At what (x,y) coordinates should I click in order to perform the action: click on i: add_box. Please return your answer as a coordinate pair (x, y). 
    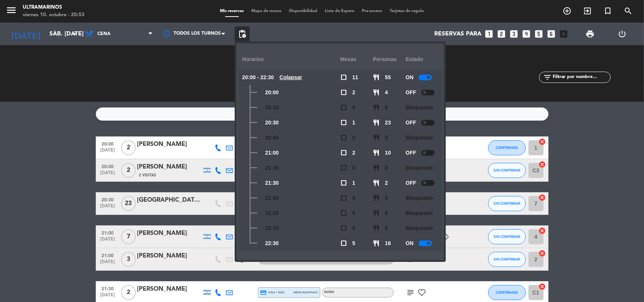
    Looking at the image, I should click on (564, 34).